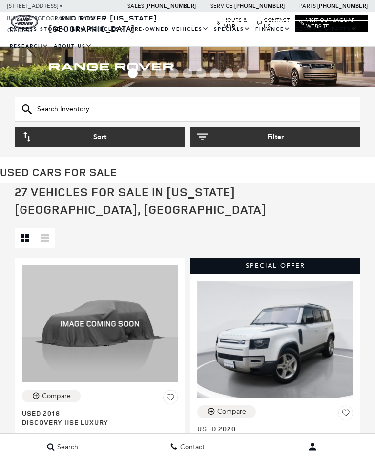 The height and width of the screenshot is (460, 375). Describe the element at coordinates (273, 29) in the screenshot. I see `a: Finance` at that location.